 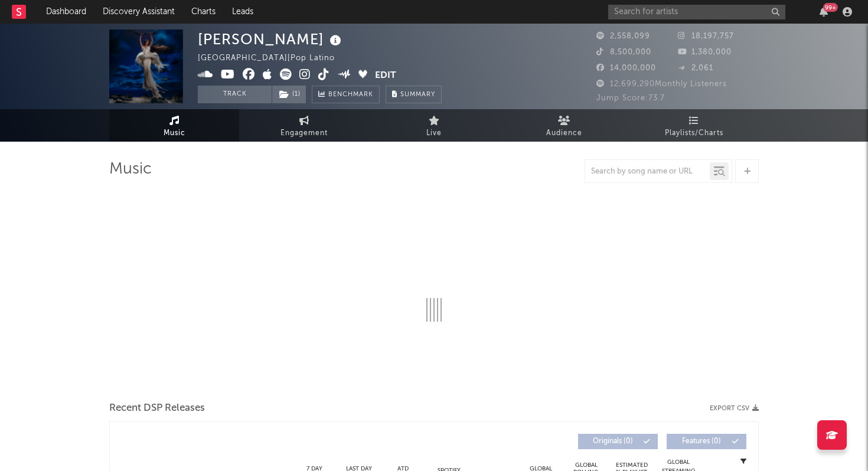 What do you see at coordinates (696, 68) in the screenshot?
I see `span: 2,061` at bounding box center [696, 68].